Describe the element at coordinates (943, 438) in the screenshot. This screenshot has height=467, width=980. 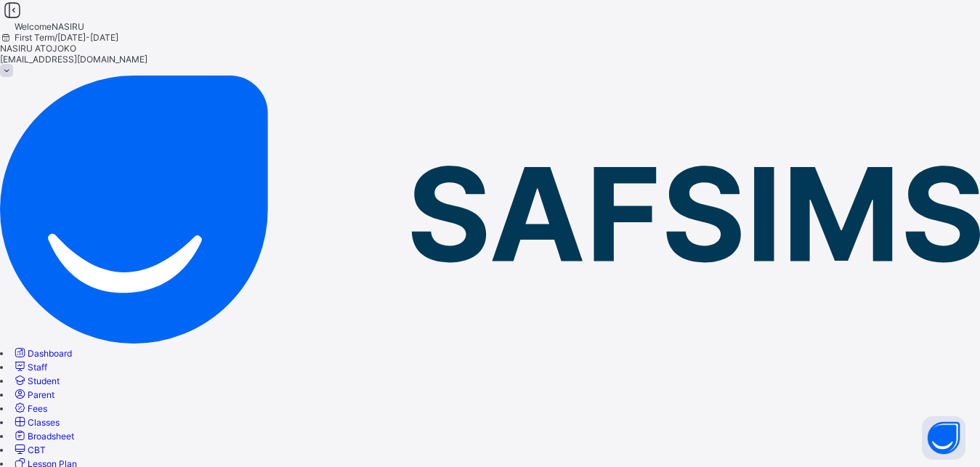
I see `button: Open asap` at that location.